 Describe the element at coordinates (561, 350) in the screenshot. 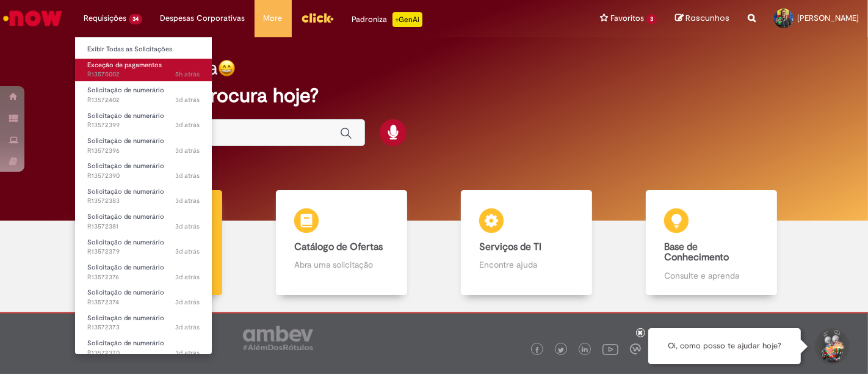

I see `img: logo_footer_twitter.png` at that location.